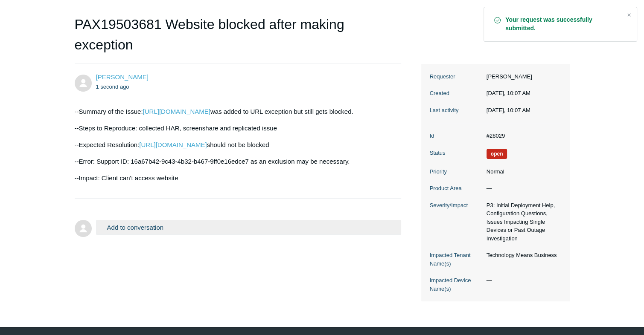  What do you see at coordinates (521, 136) in the screenshot?
I see `dd: #28029` at bounding box center [521, 136].